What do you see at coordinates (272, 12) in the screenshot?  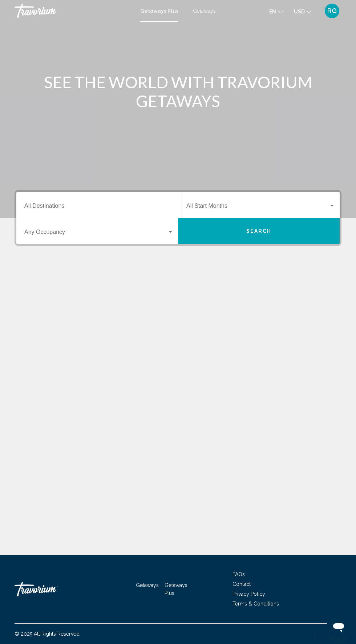 I see `span: en` at bounding box center [272, 12].